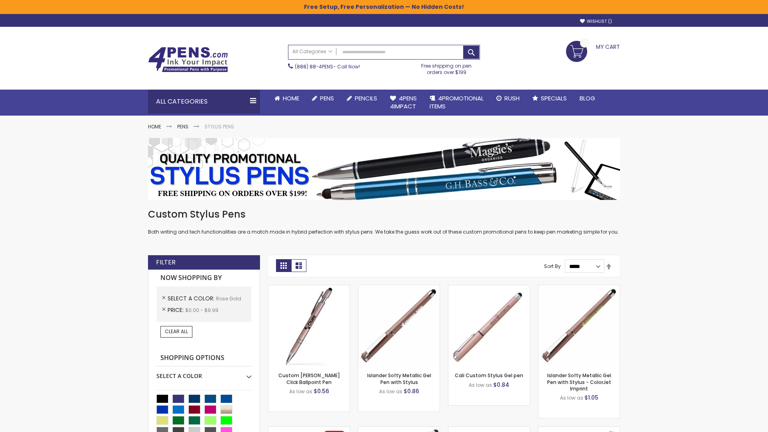 The width and height of the screenshot is (768, 432). What do you see at coordinates (399, 378) in the screenshot?
I see `a: Islander Softy Metallic Gel Pen with Stylus` at bounding box center [399, 378].